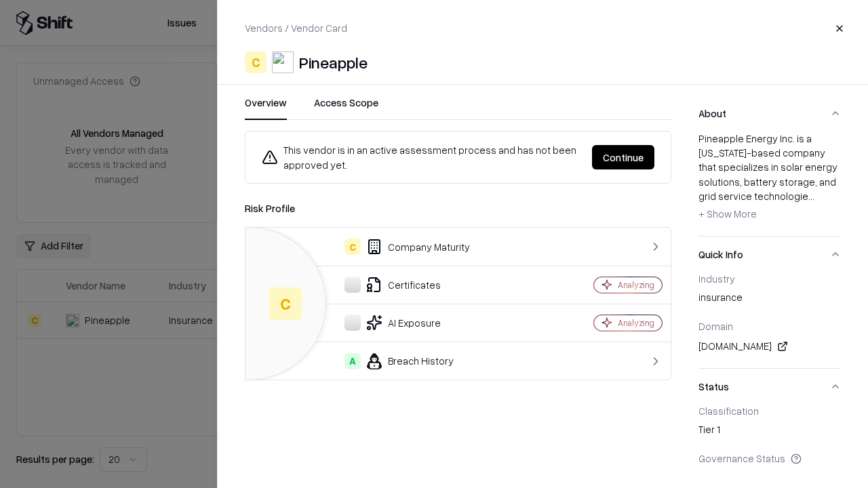  Describe the element at coordinates (402, 362) in the screenshot. I see `div: Breach History` at that location.